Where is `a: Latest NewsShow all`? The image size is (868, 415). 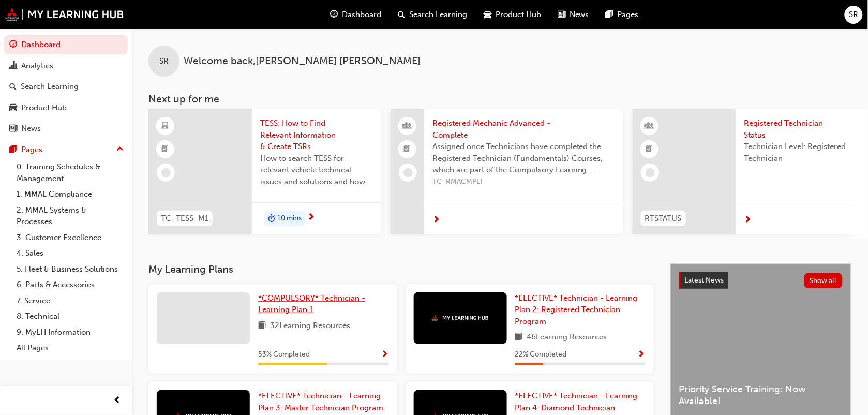 a: Latest NewsShow all is located at coordinates (761, 280).